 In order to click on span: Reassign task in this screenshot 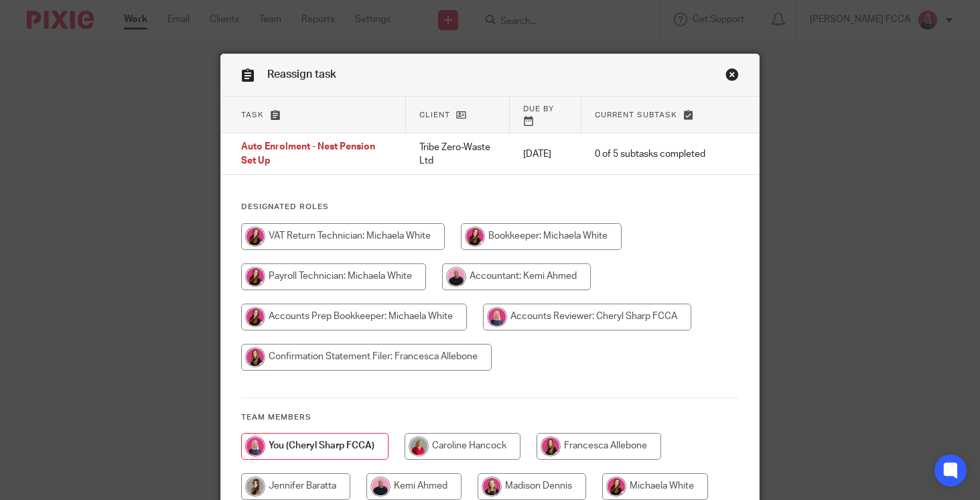, I will do `click(301, 75)`.